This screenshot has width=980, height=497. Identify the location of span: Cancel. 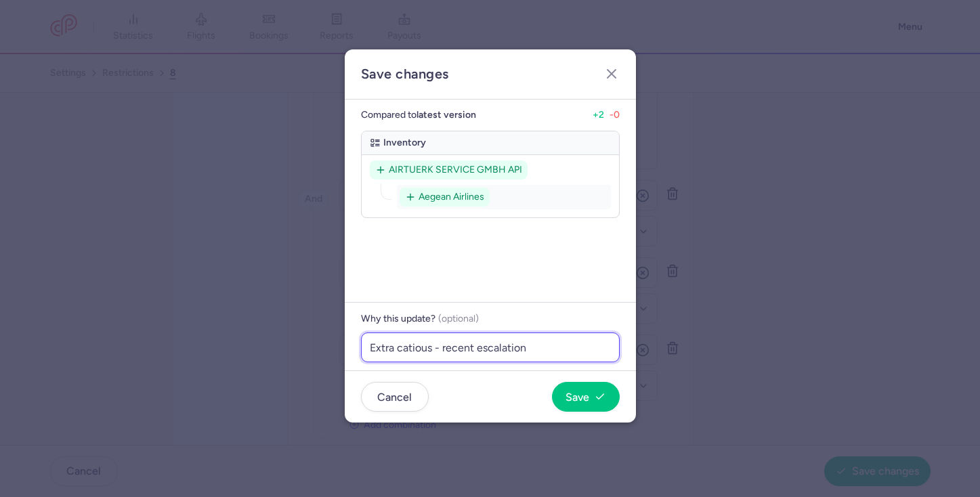
(394, 398).